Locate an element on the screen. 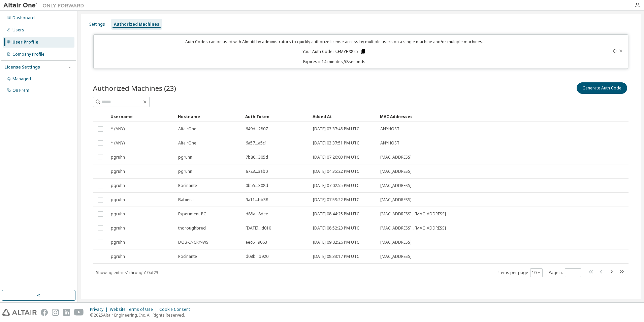 The image size is (644, 322). span: d88a...8dee is located at coordinates (257, 214).